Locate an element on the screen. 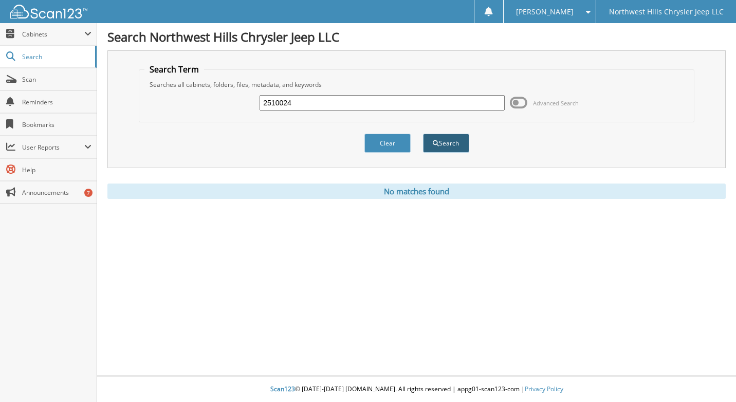 The image size is (736, 402). legend: Search Term is located at coordinates (174, 69).